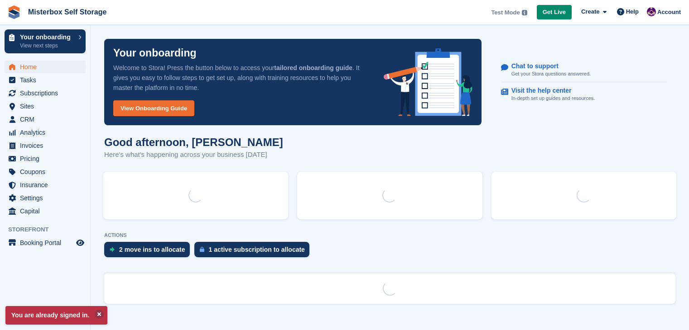 This screenshot has height=330, width=689. Describe the element at coordinates (47, 106) in the screenshot. I see `span: Sites` at that location.